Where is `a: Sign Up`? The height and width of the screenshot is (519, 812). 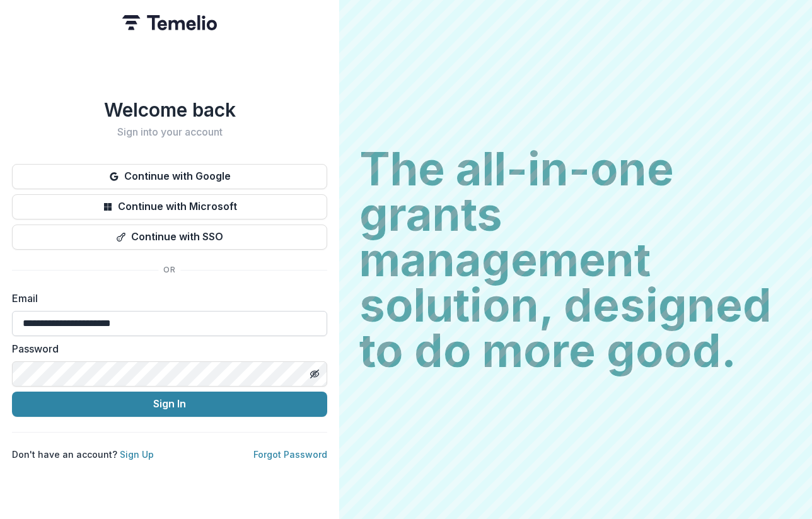 a: Sign Up is located at coordinates (137, 454).